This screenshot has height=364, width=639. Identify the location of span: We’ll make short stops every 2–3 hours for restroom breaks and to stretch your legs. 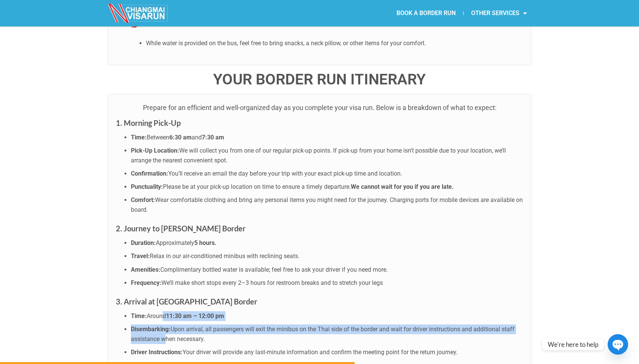
(272, 282).